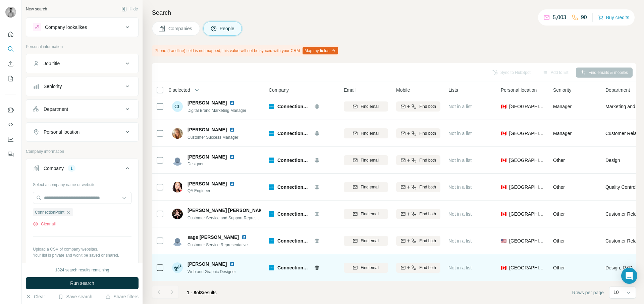  What do you see at coordinates (130, 9) in the screenshot?
I see `button: Hide` at bounding box center [130, 9].